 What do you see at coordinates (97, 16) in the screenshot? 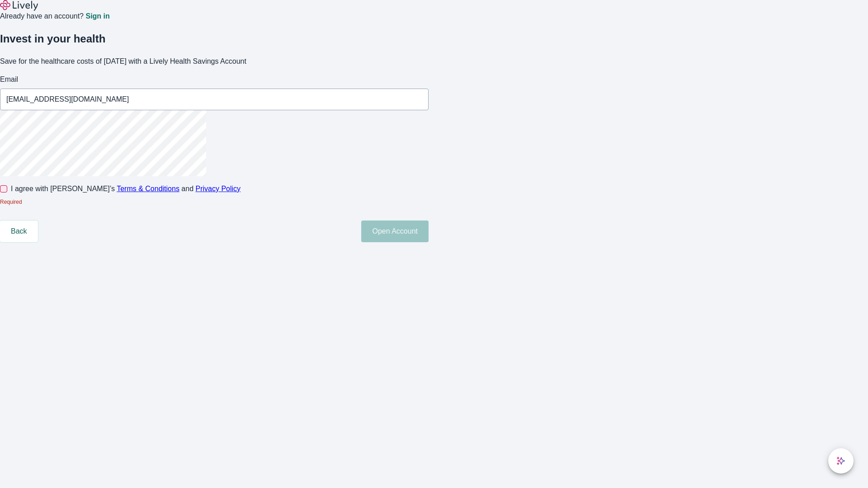
I see `a: Sign in` at bounding box center [97, 16].